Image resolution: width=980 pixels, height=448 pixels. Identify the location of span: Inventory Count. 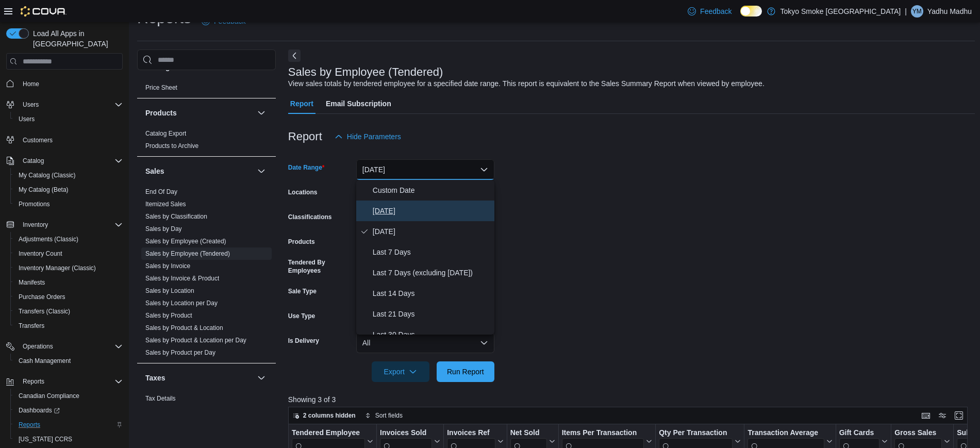
(40, 254).